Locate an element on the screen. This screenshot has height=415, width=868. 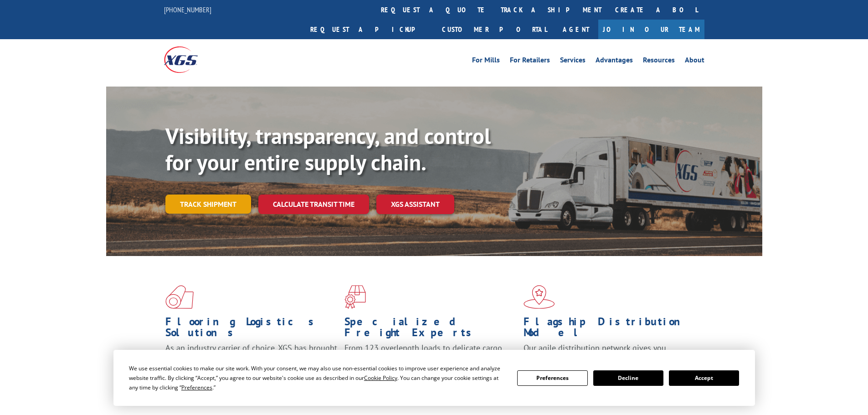
a: Services is located at coordinates (573, 61).